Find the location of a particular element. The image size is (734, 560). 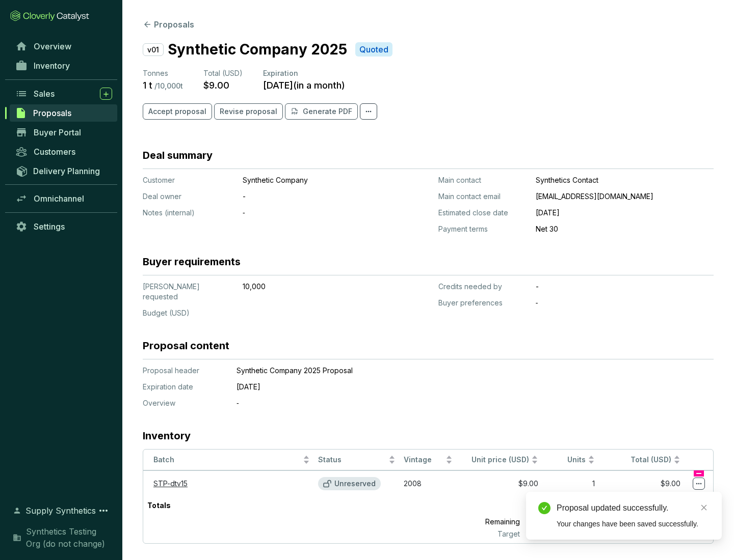

p: Payment terms is located at coordinates (482, 229).